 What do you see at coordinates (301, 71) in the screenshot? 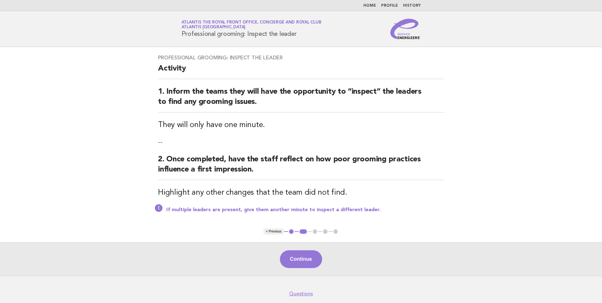
I see `h2: Activity` at bounding box center [301, 71].